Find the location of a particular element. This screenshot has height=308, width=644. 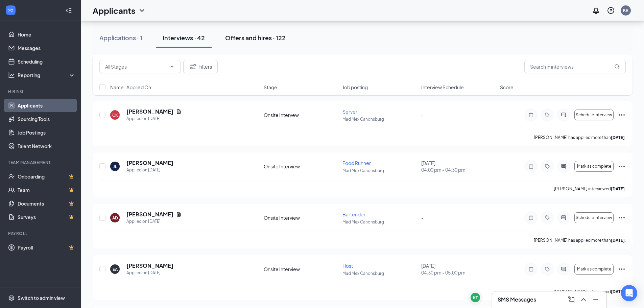

h1: Applicants is located at coordinates (114, 10).